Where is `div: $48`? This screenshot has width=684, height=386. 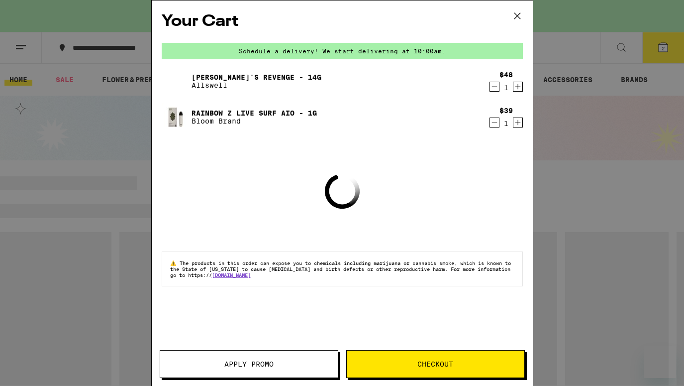 div: $48 is located at coordinates (506, 75).